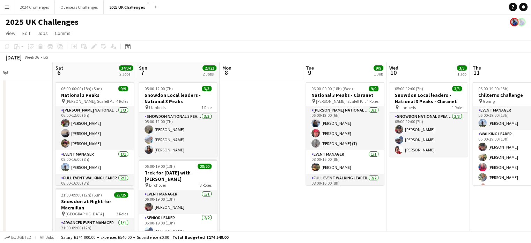 The height and width of the screenshot is (243, 531). I want to click on span: Total Budgeted £174 540.00, so click(200, 237).